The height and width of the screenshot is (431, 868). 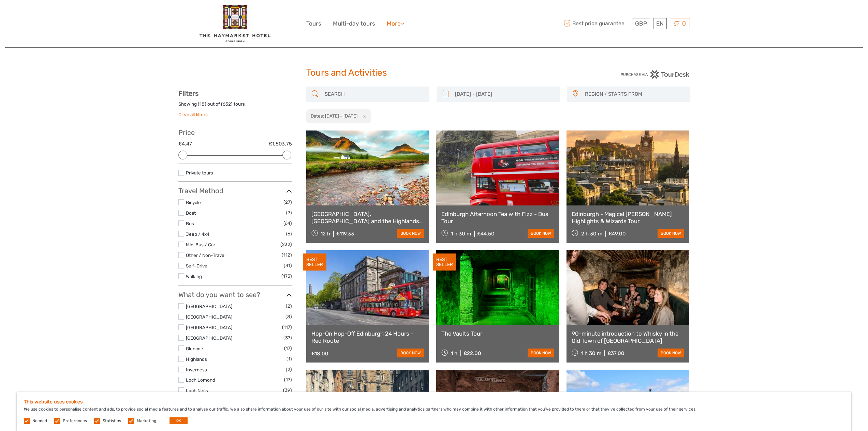 I want to click on h1: Tours and Activities, so click(x=434, y=73).